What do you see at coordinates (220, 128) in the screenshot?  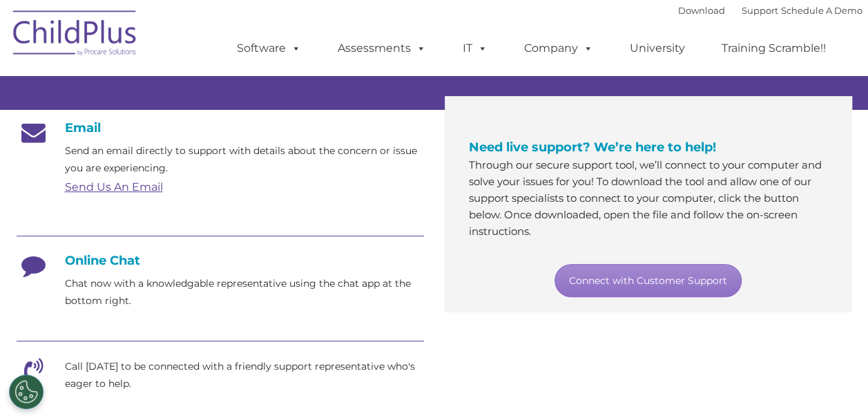 I see `h4: Email` at bounding box center [220, 128].